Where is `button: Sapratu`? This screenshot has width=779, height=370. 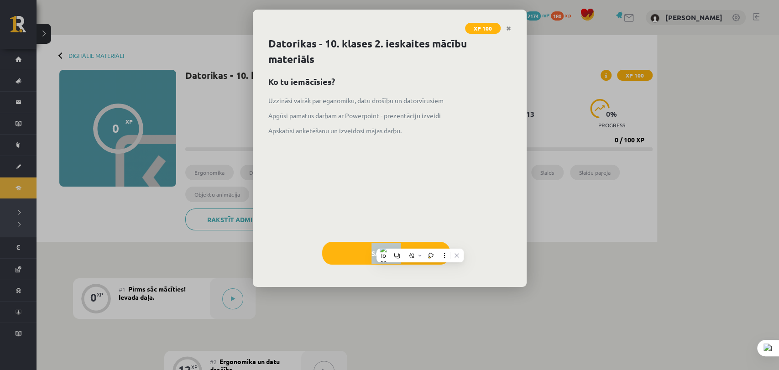
button: Sapratu is located at coordinates (386, 253).